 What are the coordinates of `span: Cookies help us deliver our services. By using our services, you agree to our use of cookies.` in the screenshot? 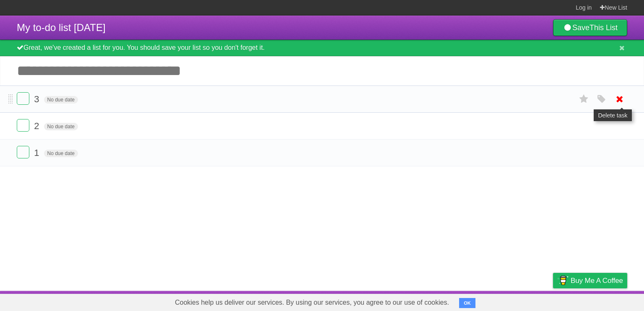 It's located at (312, 303).